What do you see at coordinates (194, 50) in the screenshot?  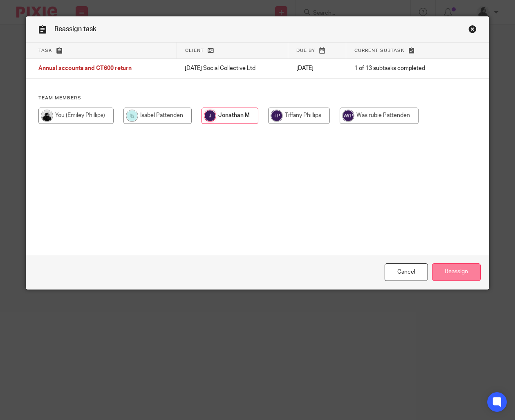 I see `span: Client` at bounding box center [194, 50].